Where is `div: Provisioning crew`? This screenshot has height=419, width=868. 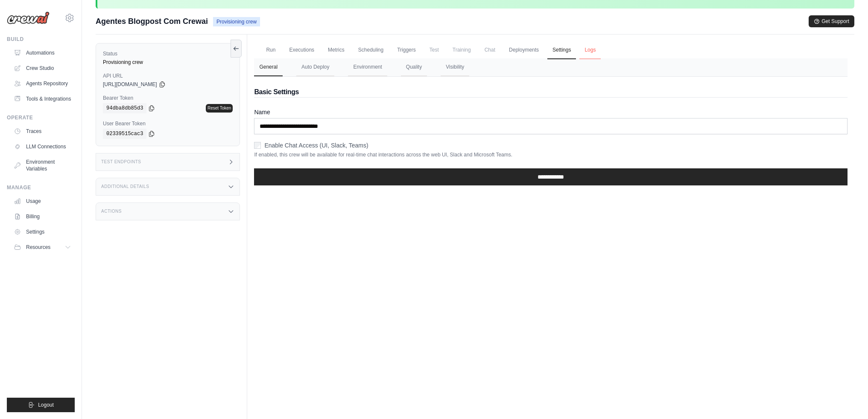
div: Provisioning crew is located at coordinates (168, 62).